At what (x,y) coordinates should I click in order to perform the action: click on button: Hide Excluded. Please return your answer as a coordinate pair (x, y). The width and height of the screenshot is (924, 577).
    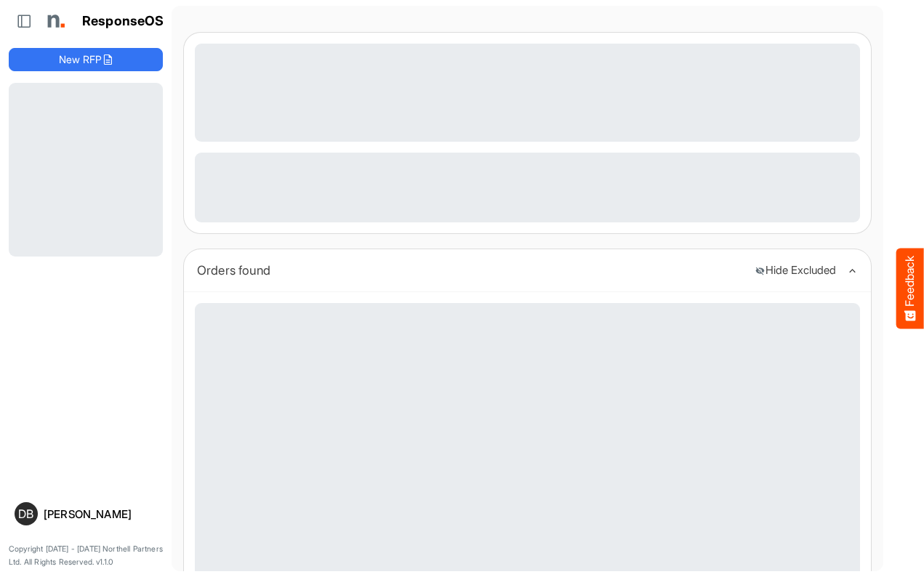
    Looking at the image, I should click on (795, 270).